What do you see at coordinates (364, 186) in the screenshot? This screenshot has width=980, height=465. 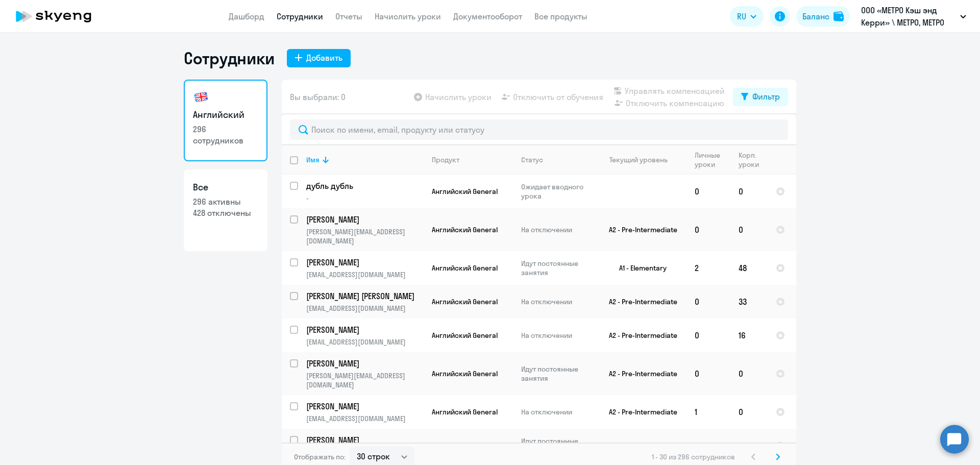 I see `p: дубль дубль` at bounding box center [364, 186].